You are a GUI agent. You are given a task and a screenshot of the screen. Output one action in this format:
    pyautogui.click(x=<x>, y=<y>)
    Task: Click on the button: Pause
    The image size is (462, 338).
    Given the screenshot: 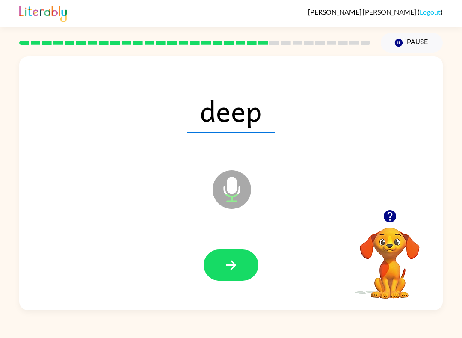 What is the action you would take?
    pyautogui.click(x=412, y=43)
    